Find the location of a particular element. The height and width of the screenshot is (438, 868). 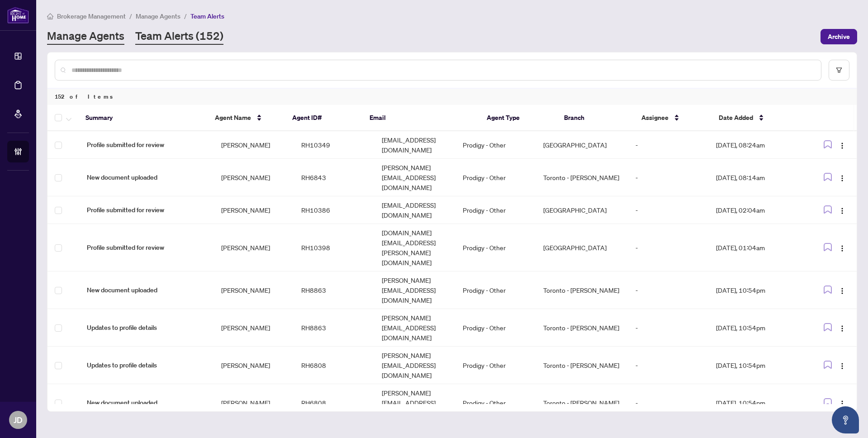

span: Date Added is located at coordinates (736, 118).